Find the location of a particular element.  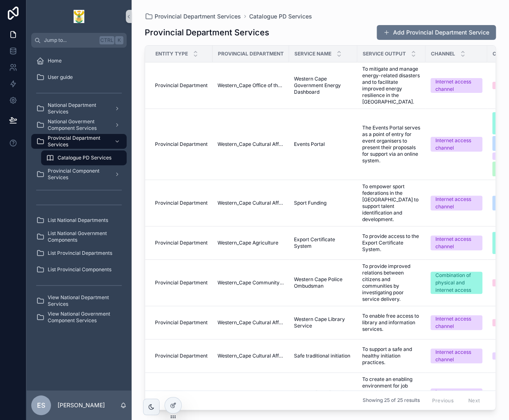

a: Western Cape Library Service is located at coordinates (323, 323).